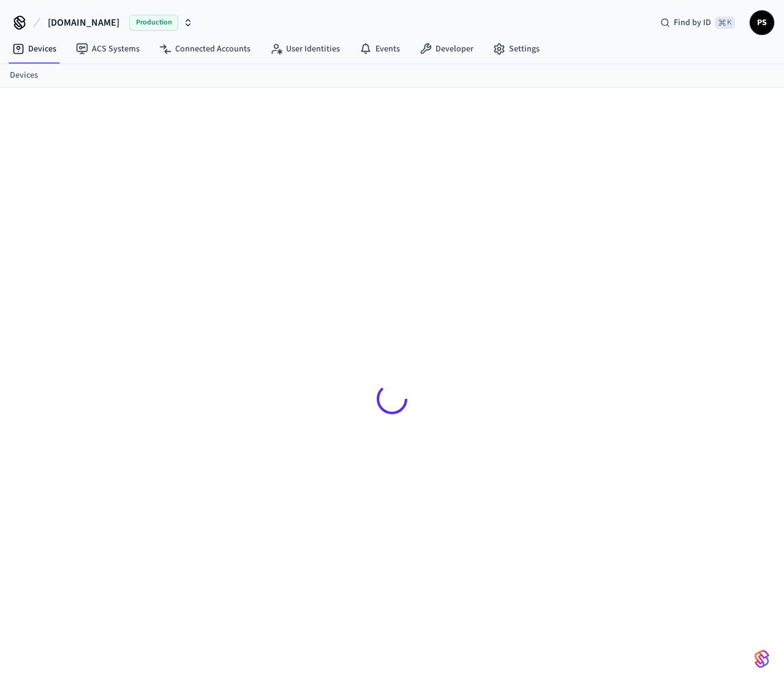 The height and width of the screenshot is (681, 784). I want to click on a: Developer, so click(446, 49).